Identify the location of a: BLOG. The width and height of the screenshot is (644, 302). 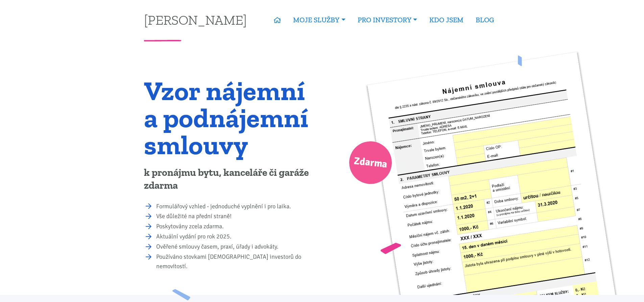
(485, 20).